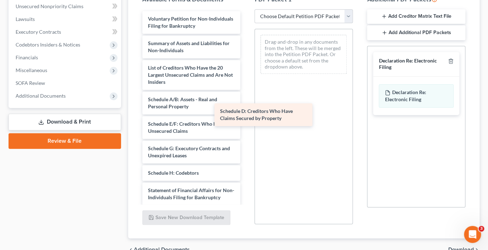 This screenshot has height=250, width=488. What do you see at coordinates (49, 6) in the screenshot?
I see `span: Unsecured Nonpriority Claims` at bounding box center [49, 6].